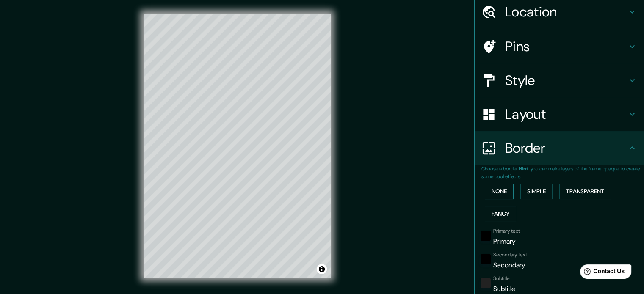 The image size is (644, 294). Describe the element at coordinates (566, 148) in the screenshot. I see `h4: Border` at that location.